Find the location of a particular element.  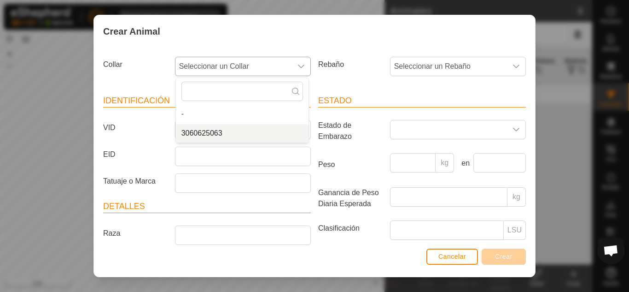

span: Cancelar is located at coordinates (452, 256).